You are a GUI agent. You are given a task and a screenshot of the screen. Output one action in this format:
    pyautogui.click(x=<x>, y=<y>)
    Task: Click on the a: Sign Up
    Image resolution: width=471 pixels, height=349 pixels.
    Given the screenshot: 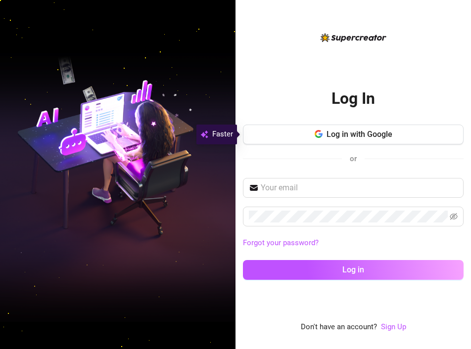 What is the action you would take?
    pyautogui.click(x=393, y=327)
    